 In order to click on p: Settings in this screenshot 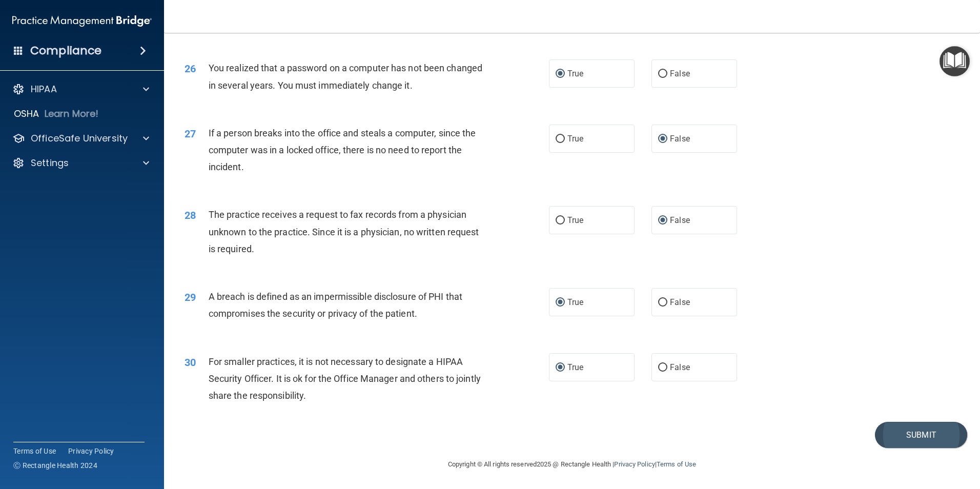, I will do `click(50, 163)`.